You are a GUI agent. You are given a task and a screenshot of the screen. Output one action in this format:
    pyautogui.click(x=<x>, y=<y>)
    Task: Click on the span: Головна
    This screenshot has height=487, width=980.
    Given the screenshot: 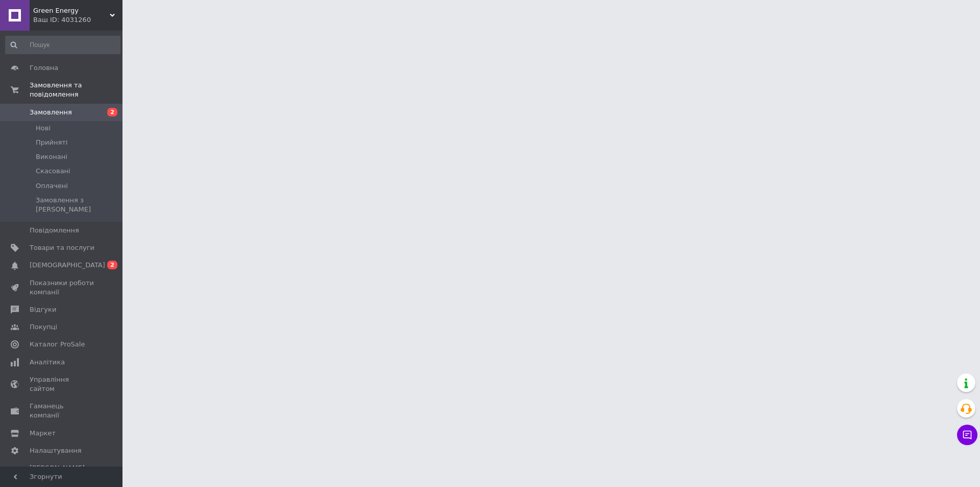 What is the action you would take?
    pyautogui.click(x=44, y=68)
    